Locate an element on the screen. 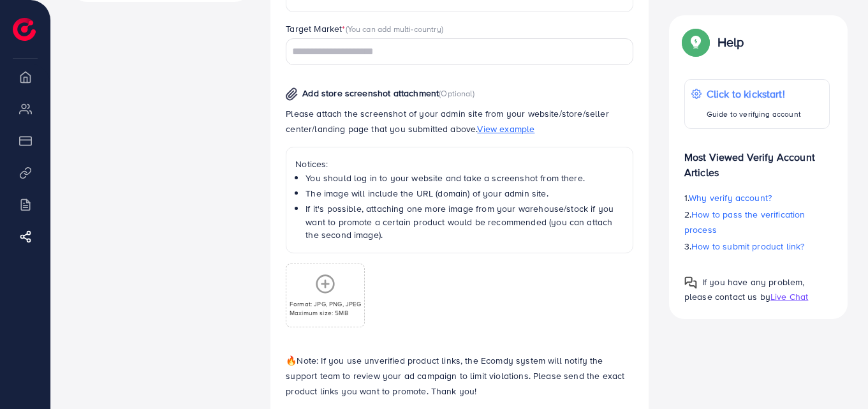 This screenshot has width=868, height=409. a: logo is located at coordinates (24, 29).